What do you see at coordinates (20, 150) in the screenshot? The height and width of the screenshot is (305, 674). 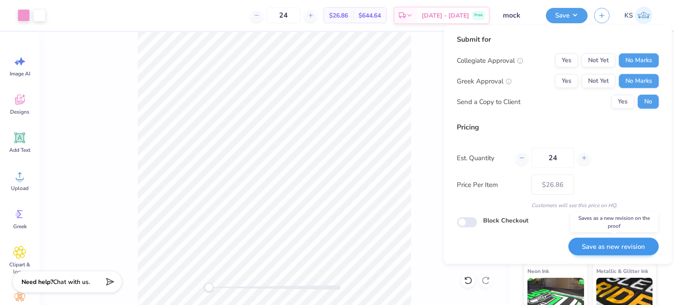 I see `span: Add Text` at bounding box center [20, 150].